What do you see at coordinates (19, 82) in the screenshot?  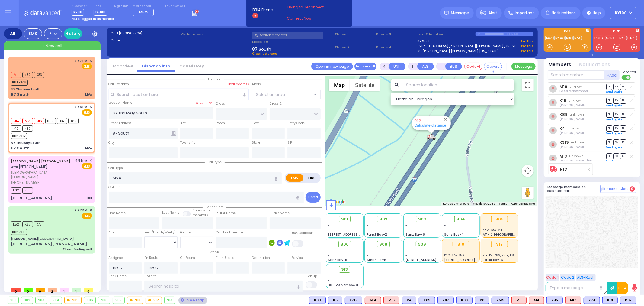 I see `span: BUS-905` at bounding box center [19, 82].